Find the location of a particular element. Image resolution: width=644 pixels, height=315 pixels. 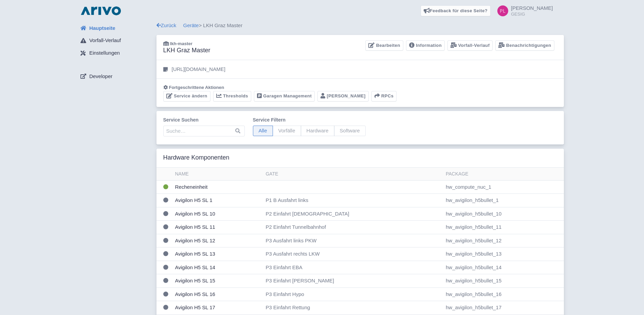

a: Information is located at coordinates (425, 46).